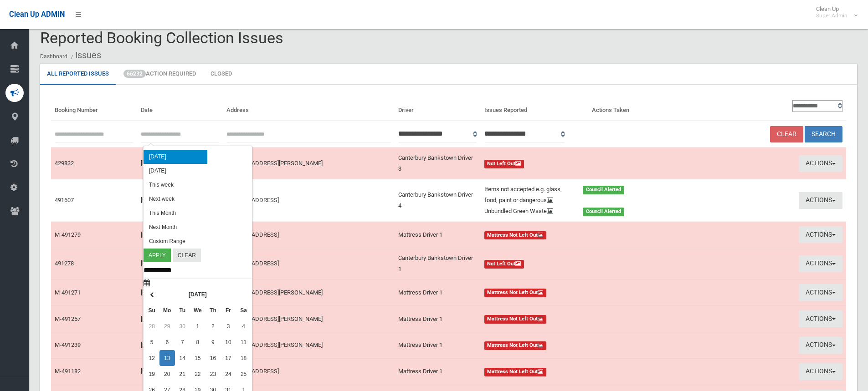 This screenshot has height=391, width=868. I want to click on button: Clear, so click(187, 255).